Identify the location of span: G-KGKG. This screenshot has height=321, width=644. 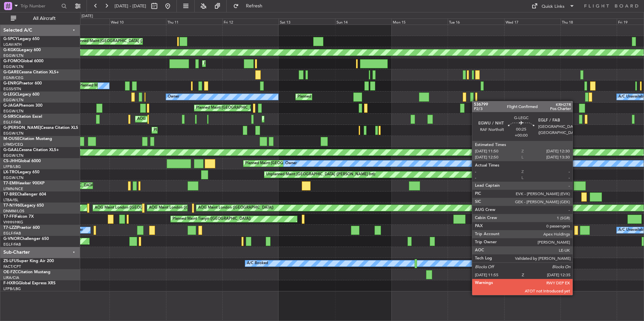
(11, 50).